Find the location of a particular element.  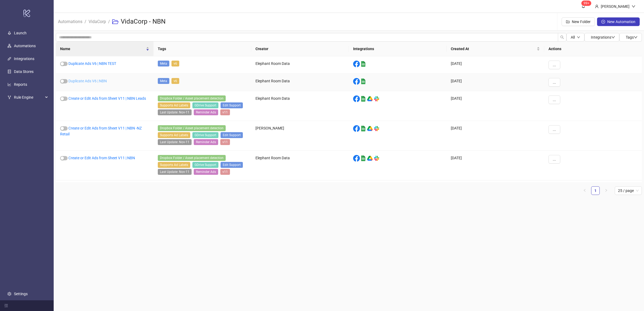

th: Tags is located at coordinates (202, 49).